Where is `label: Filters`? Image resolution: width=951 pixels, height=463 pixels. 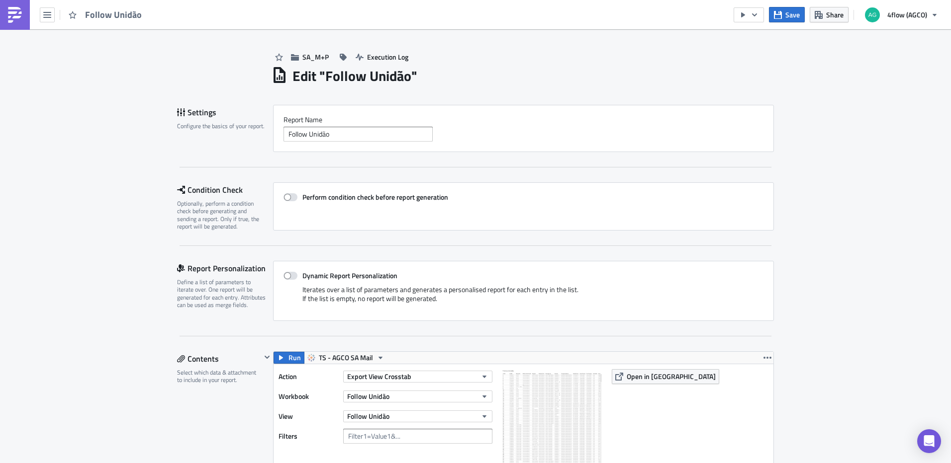 label: Filters is located at coordinates (308, 437).